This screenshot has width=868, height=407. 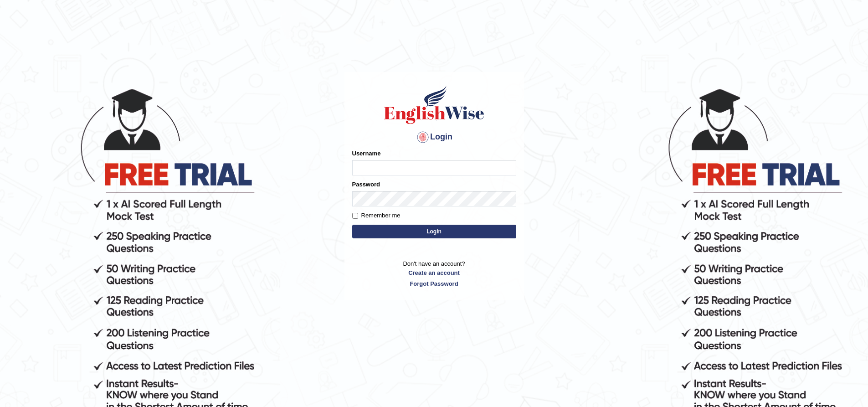 I want to click on img: Logo of English Wise sign in for intelligent practice with AI, so click(x=434, y=105).